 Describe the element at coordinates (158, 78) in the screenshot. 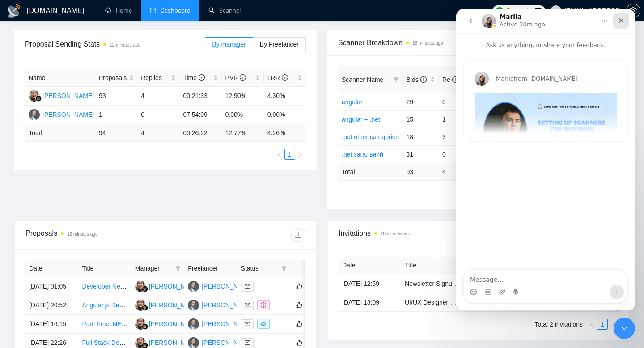

I see `th: Replies` at that location.